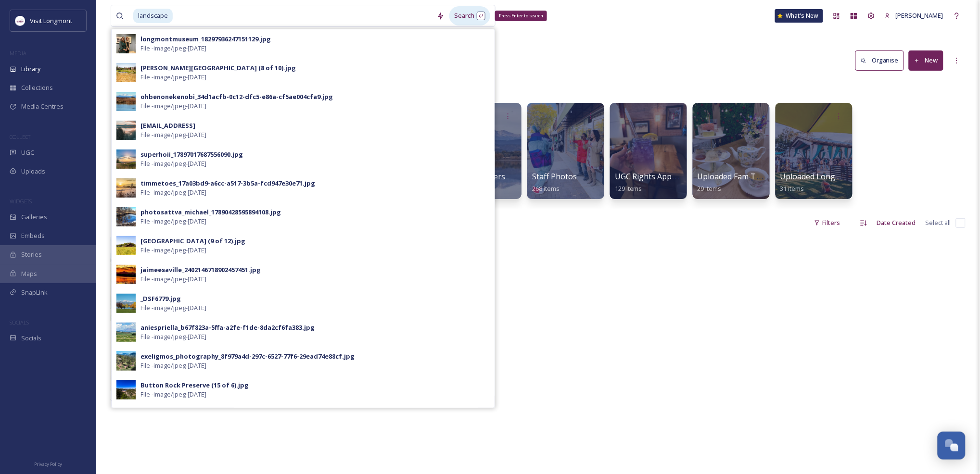 This screenshot has width=980, height=474. I want to click on div: _DSF6779.jpg, so click(161, 299).